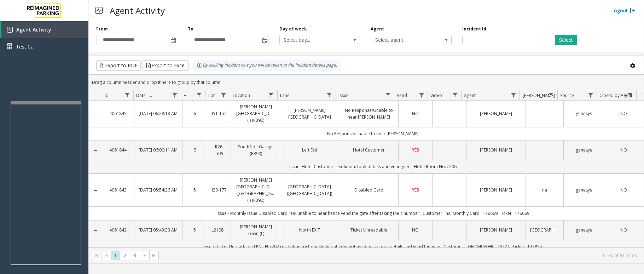 This screenshot has width=644, height=274. I want to click on span: Issue, so click(343, 95).